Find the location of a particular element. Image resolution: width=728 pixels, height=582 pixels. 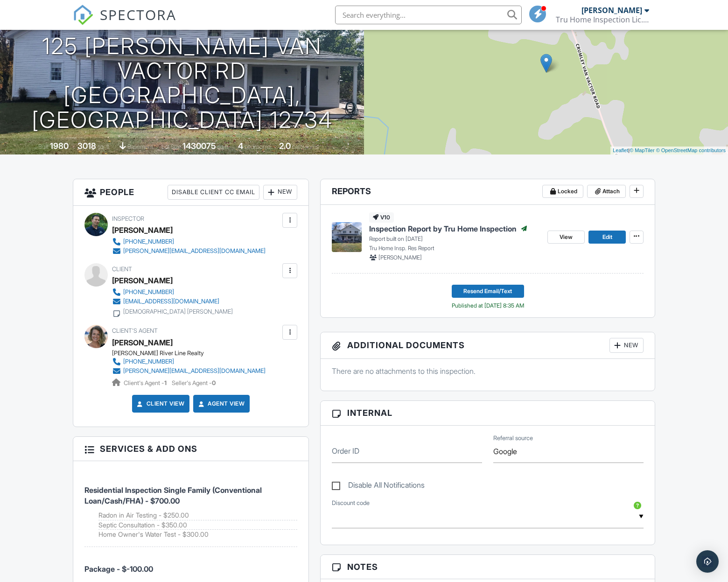

div: Tru Home Inspection Lic. #16000098755 is located at coordinates (602, 20).